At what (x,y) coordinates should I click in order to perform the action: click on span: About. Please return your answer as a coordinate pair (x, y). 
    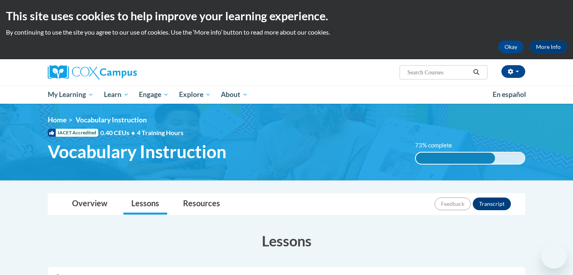
    Looking at the image, I should click on (234, 95).